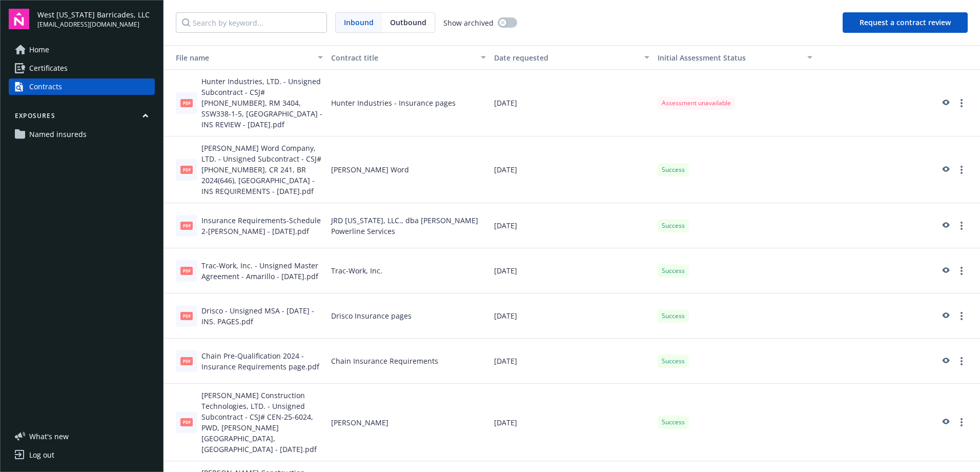 This screenshot has width=980, height=472. What do you see at coordinates (48, 68) in the screenshot?
I see `span: Certificates` at bounding box center [48, 68].